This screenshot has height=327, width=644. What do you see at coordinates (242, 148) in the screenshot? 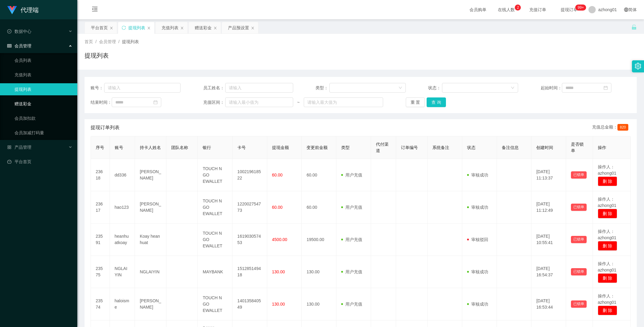
I see `span: 卡号` at bounding box center [242, 148].